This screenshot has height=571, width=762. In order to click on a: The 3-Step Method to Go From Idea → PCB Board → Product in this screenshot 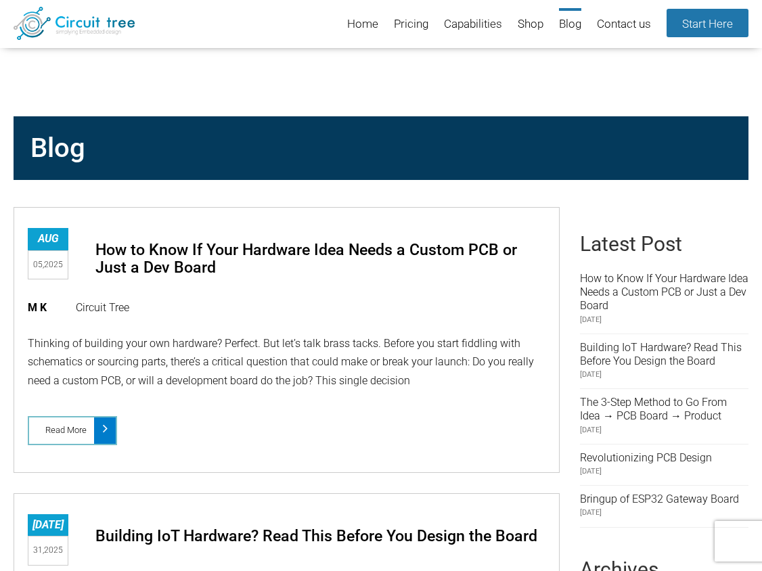, I will do `click(653, 409)`.